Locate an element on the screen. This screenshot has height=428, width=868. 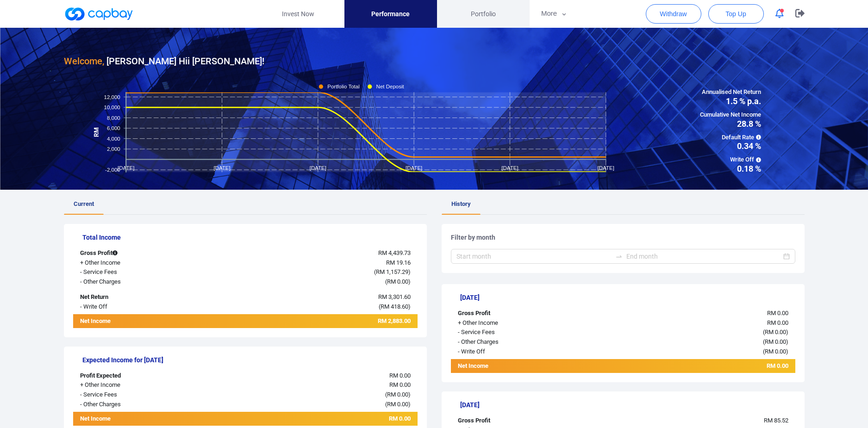
tspan: 2,000 is located at coordinates (113, 149).